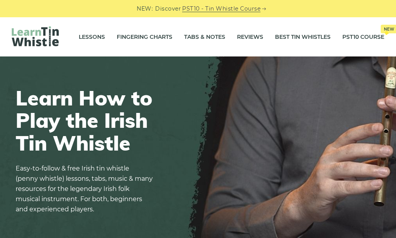  Describe the element at coordinates (92, 37) in the screenshot. I see `a: Lessons` at that location.